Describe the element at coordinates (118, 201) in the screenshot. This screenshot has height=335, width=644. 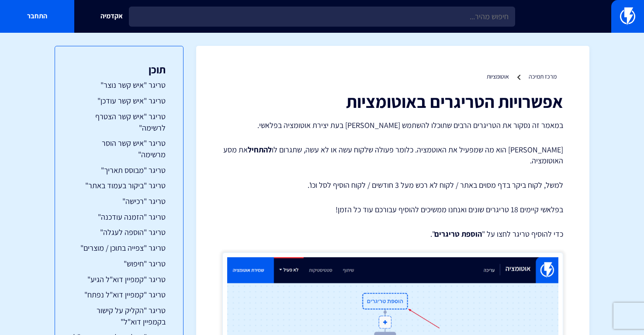
I see `a: טריגר "רכישה"` at that location.